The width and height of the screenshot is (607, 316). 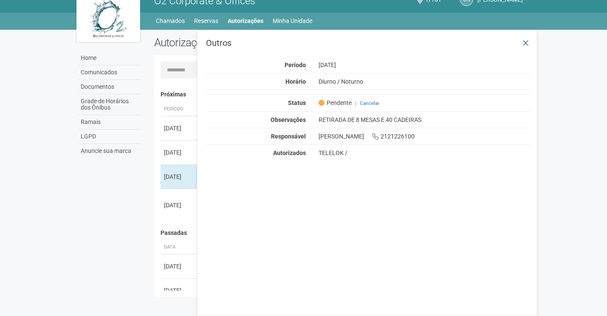 What do you see at coordinates (110, 58) in the screenshot?
I see `a: Home` at bounding box center [110, 58].